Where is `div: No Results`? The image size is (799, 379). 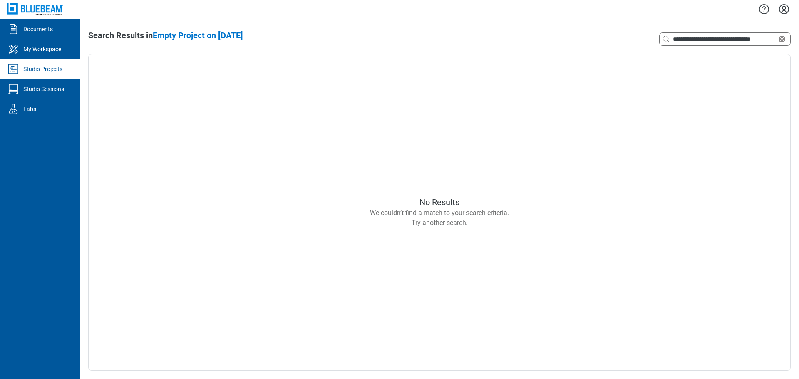 div: No Results is located at coordinates (440, 202).